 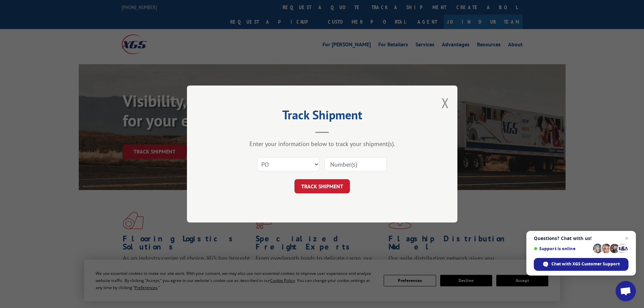 I want to click on div: Enter your information below to track your shipment(s)., so click(x=322, y=143).